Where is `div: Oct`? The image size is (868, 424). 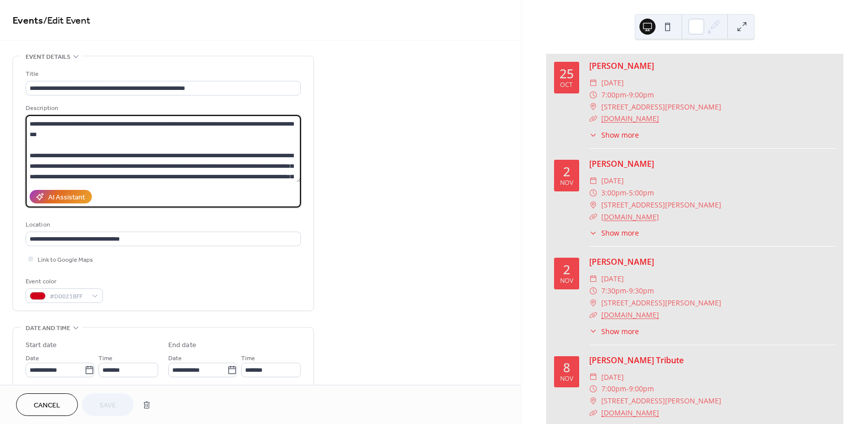
div: Oct is located at coordinates (566, 85).